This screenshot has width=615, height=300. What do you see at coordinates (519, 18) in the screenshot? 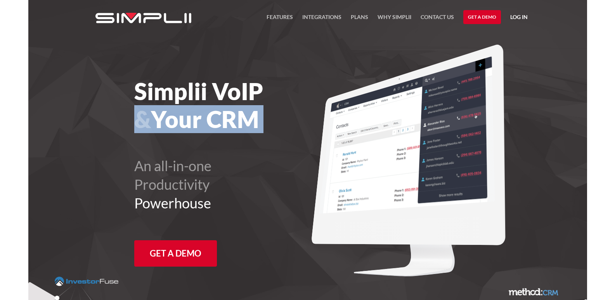
I see `a: Log in` at bounding box center [519, 18].